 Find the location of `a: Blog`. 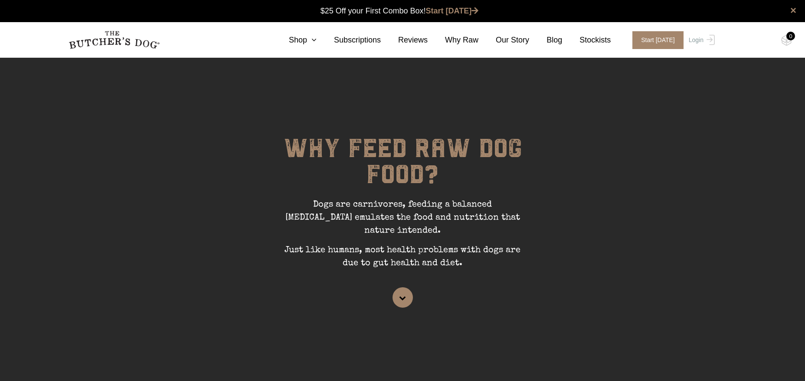

a: Blog is located at coordinates (546, 40).